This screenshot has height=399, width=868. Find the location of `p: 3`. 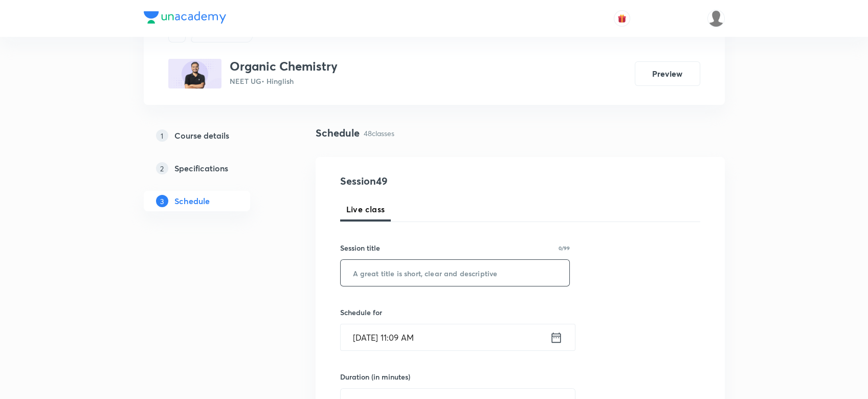

p: 3 is located at coordinates (162, 201).